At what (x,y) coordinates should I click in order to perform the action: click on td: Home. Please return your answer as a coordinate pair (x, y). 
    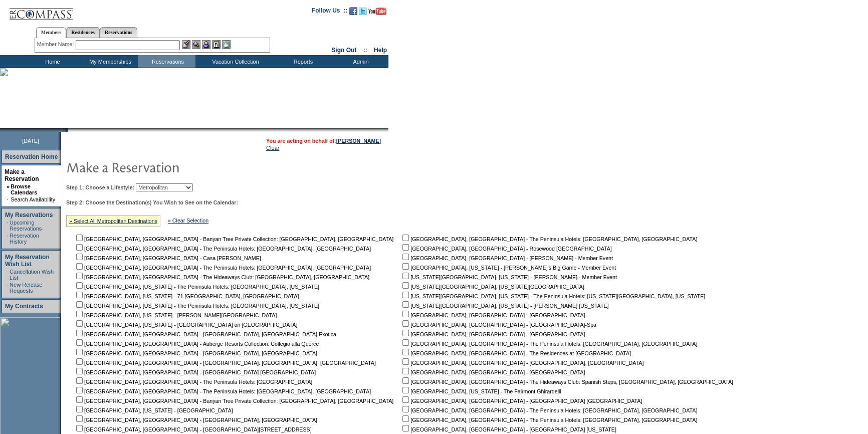
    Looking at the image, I should click on (51, 61).